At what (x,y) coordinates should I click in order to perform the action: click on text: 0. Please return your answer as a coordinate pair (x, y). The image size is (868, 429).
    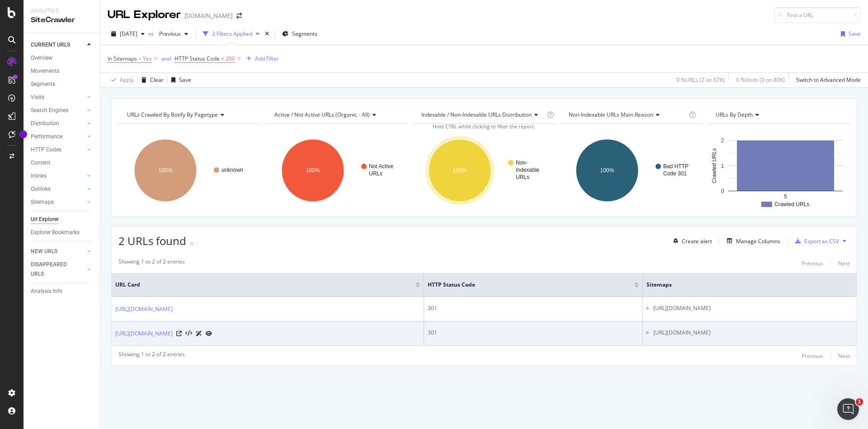
    Looking at the image, I should click on (723, 191).